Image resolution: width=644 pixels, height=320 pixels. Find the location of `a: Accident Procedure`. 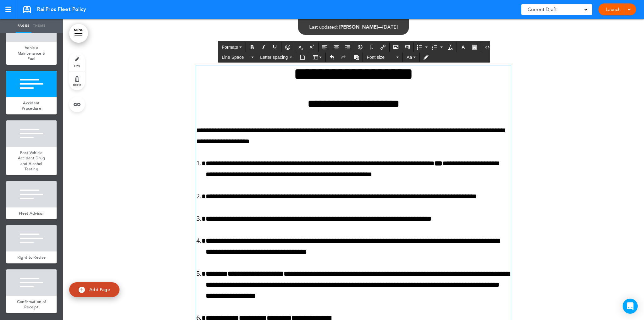

a: Accident Procedure is located at coordinates (31, 106).